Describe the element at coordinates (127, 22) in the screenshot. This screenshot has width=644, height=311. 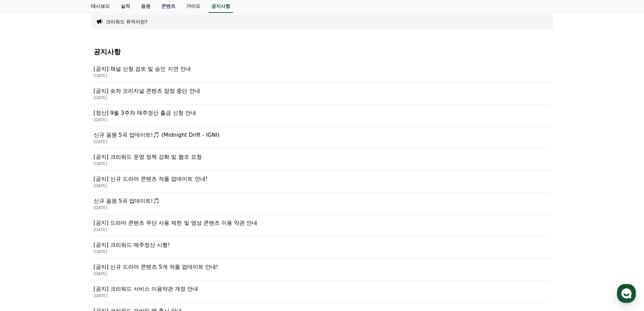
I see `a: 크리워드 뮤직이란?` at that location.